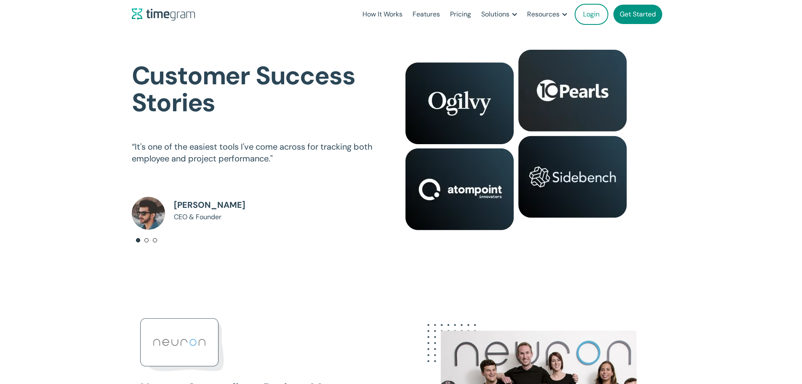  What do you see at coordinates (638, 14) in the screenshot?
I see `a: Get Started` at bounding box center [638, 14].